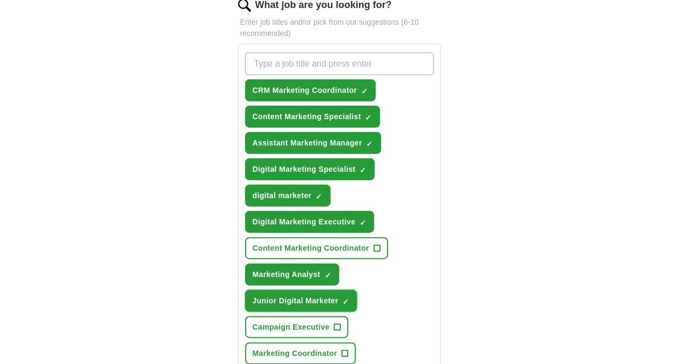 The image size is (679, 364). Describe the element at coordinates (292, 275) in the screenshot. I see `button: Marketing Analyst✓` at that location.